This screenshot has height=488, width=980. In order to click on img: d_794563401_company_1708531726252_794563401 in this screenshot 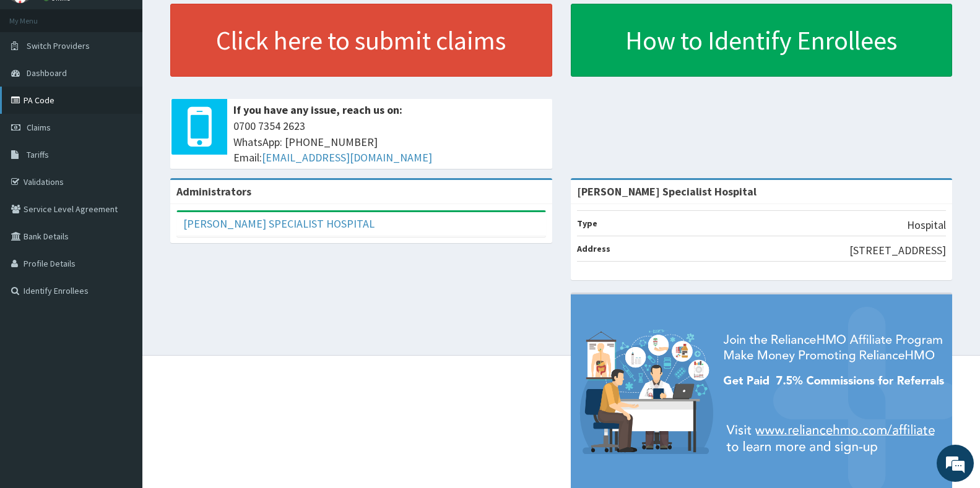, I will do `click(36, 77)`.